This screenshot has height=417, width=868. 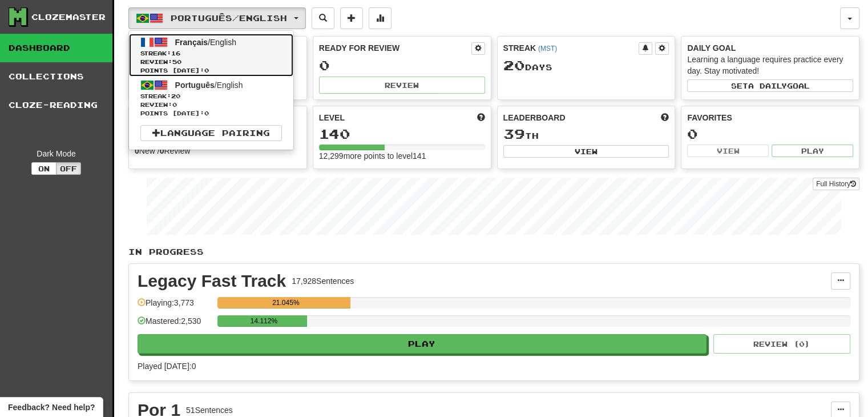 I want to click on a: Language Pairing, so click(x=211, y=133).